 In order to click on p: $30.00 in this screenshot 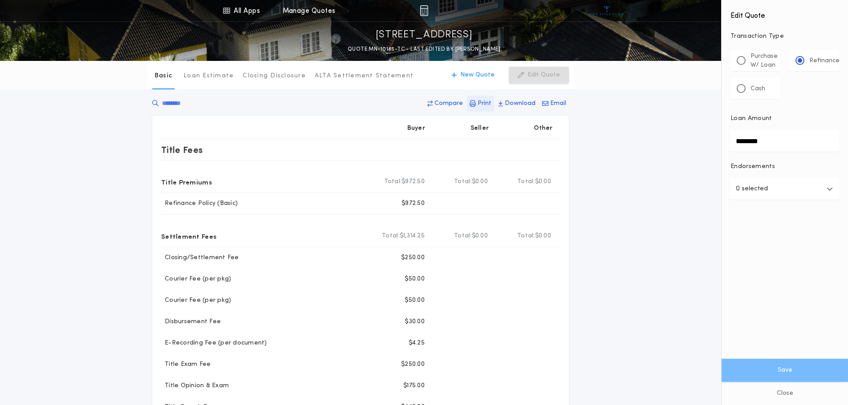, I will do `click(414, 322)`.